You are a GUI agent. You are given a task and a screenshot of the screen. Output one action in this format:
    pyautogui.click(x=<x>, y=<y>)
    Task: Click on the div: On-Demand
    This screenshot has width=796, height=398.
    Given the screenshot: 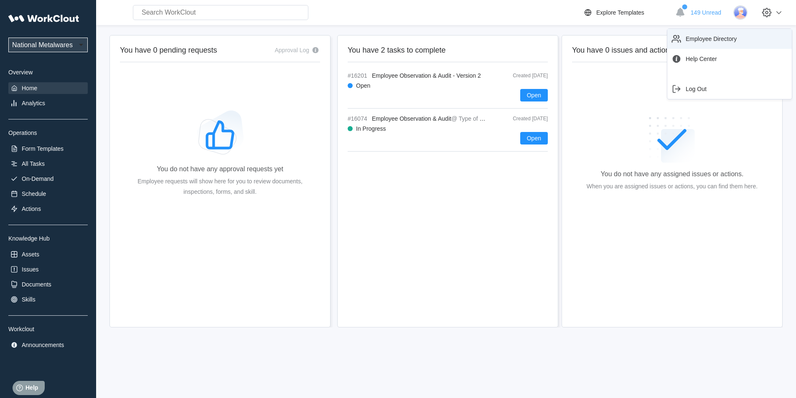 What is the action you would take?
    pyautogui.click(x=38, y=179)
    